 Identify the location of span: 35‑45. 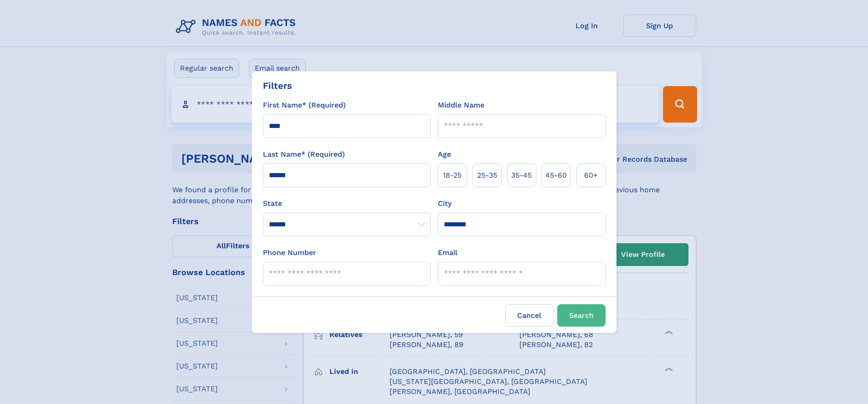
(521, 175).